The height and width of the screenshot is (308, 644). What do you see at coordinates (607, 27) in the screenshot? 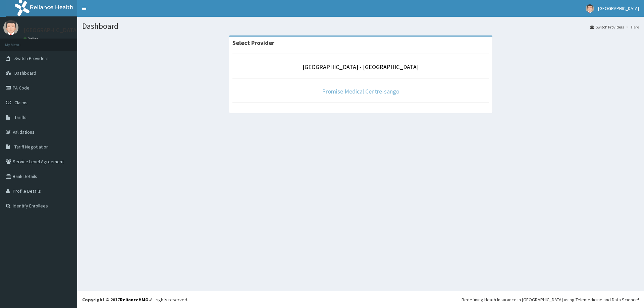
I see `a: Switch Providers` at bounding box center [607, 27].